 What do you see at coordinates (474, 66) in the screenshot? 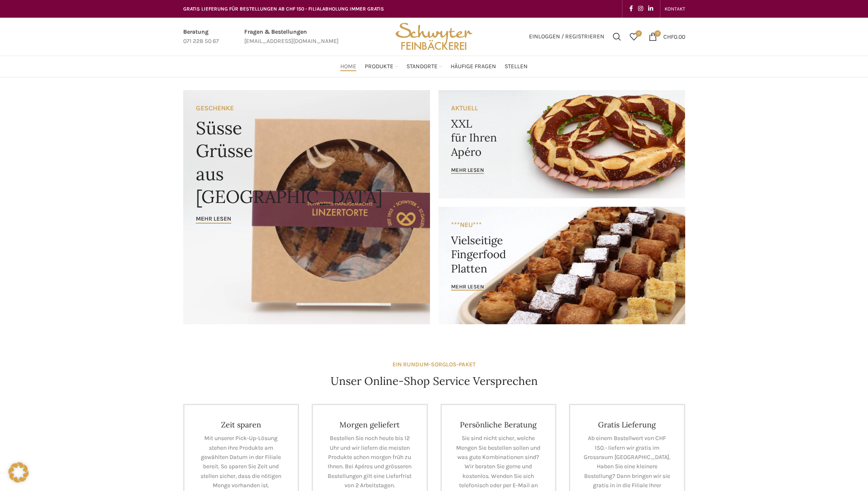
I see `a: Häufige Fragen` at bounding box center [474, 66].